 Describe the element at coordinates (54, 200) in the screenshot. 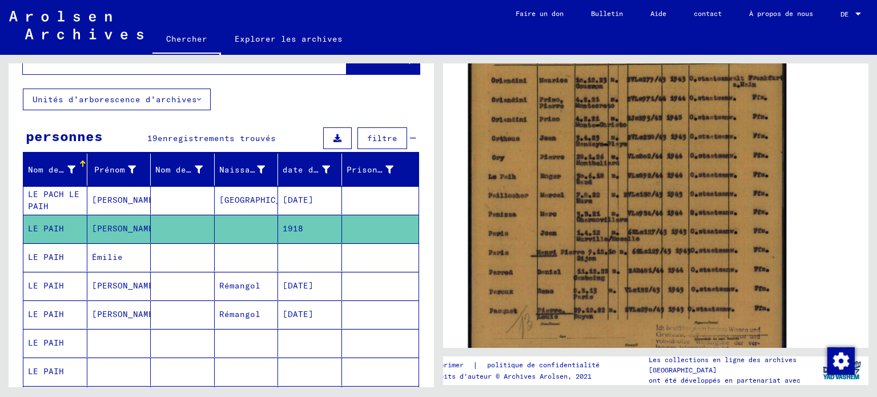

I see `font: LE PACH LE PAIH` at that location.